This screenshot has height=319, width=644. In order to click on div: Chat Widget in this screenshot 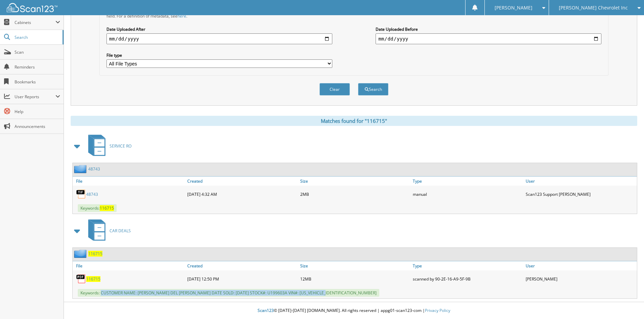, I will do `click(627, 303)`.